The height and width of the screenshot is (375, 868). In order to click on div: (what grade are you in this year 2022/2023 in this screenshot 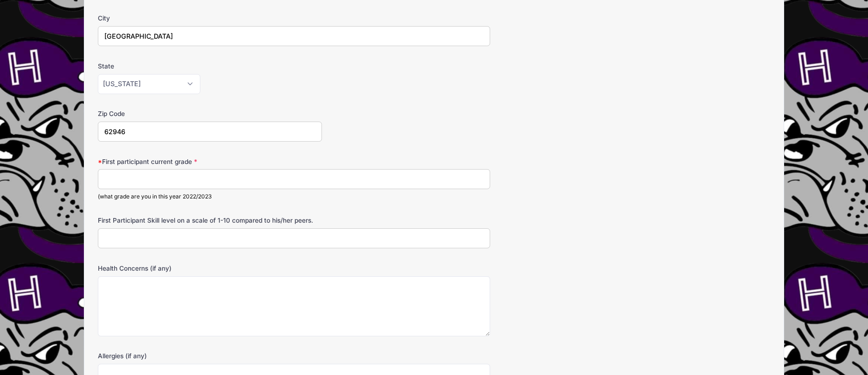, I will do `click(293, 197)`.